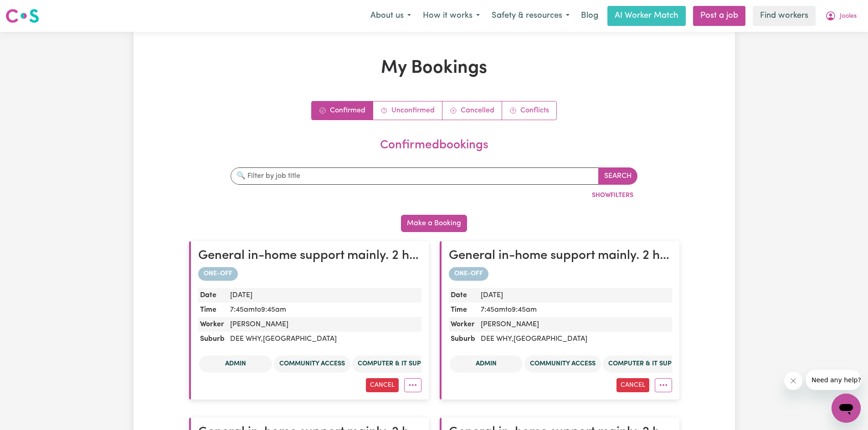  I want to click on h2: confirmed bookings, so click(434, 145).